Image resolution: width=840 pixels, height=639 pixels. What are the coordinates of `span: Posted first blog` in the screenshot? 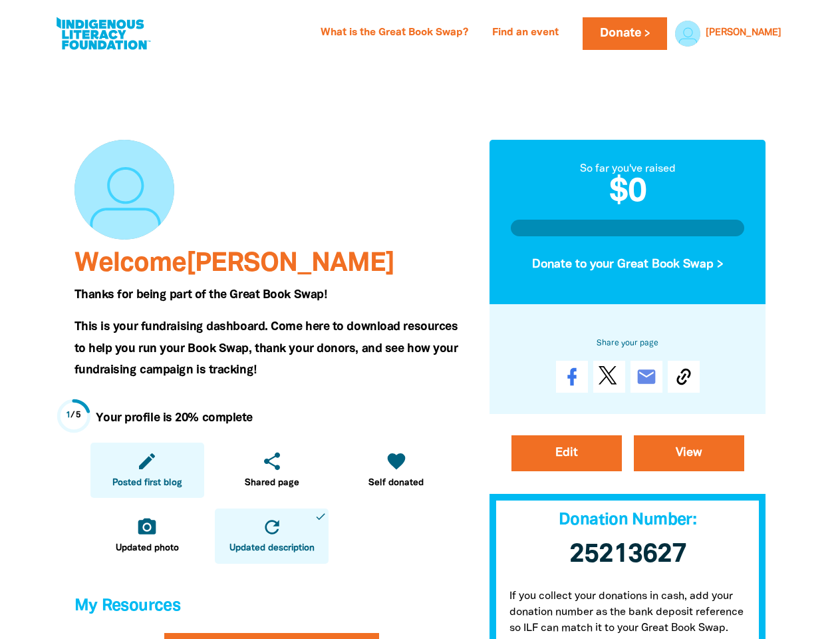 It's located at (147, 483).